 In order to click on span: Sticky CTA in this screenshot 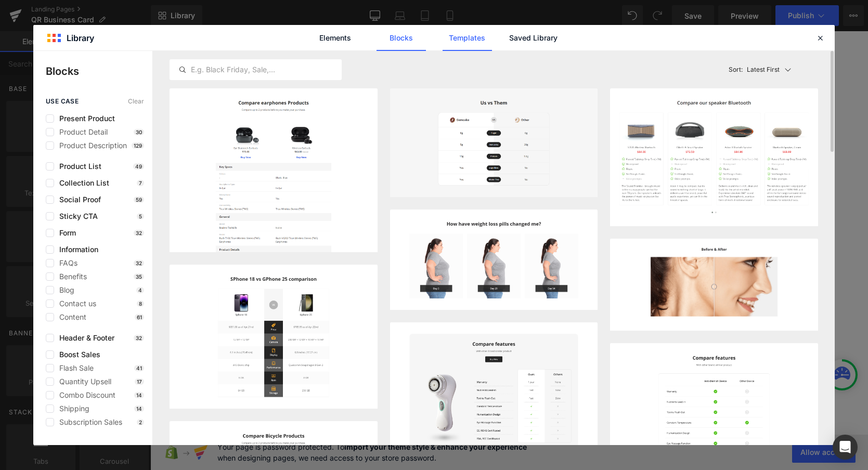, I will do `click(76, 217)`.